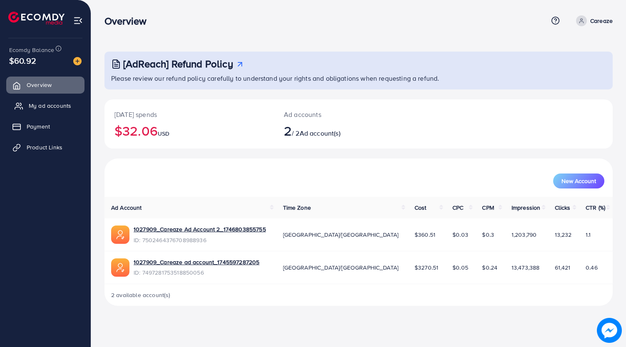  Describe the element at coordinates (489, 267) in the screenshot. I see `span: $0.24` at that location.